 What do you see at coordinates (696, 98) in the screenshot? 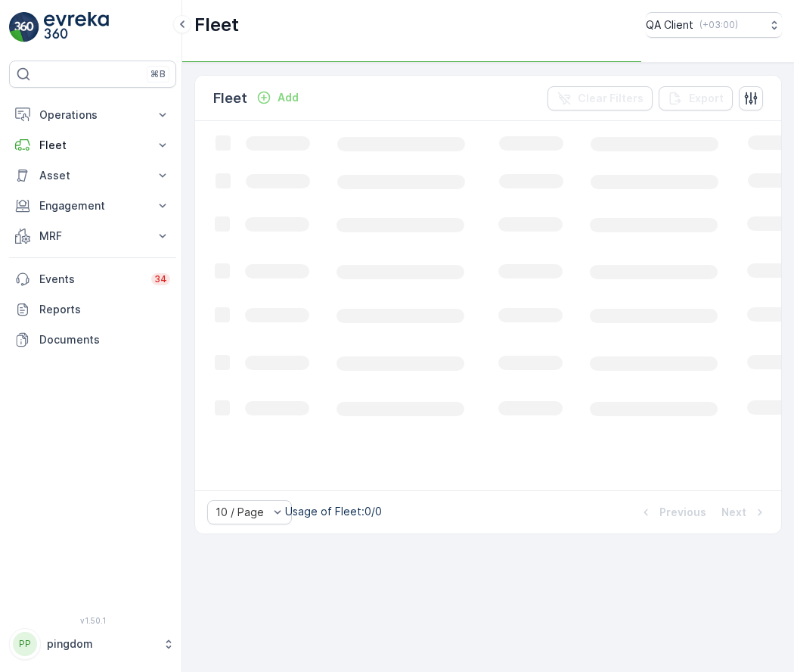
I see `button: Export` at bounding box center [696, 98].